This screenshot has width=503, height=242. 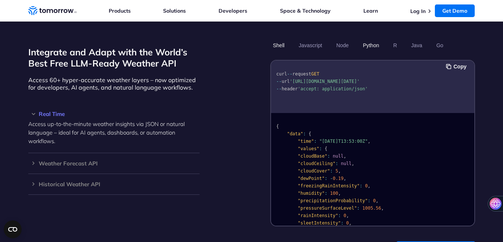 I want to click on span: 'accept: application/json', so click(x=332, y=89).